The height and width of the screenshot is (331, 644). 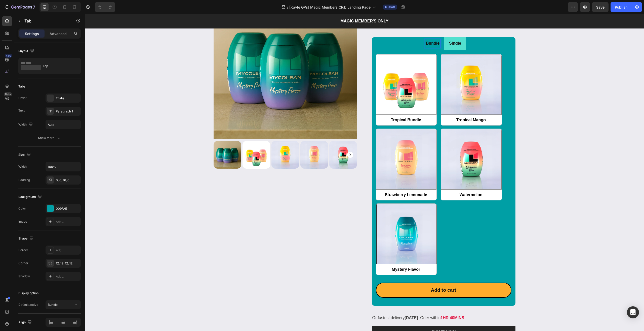 What do you see at coordinates (27, 51) in the screenshot?
I see `div: Layout` at bounding box center [27, 51].